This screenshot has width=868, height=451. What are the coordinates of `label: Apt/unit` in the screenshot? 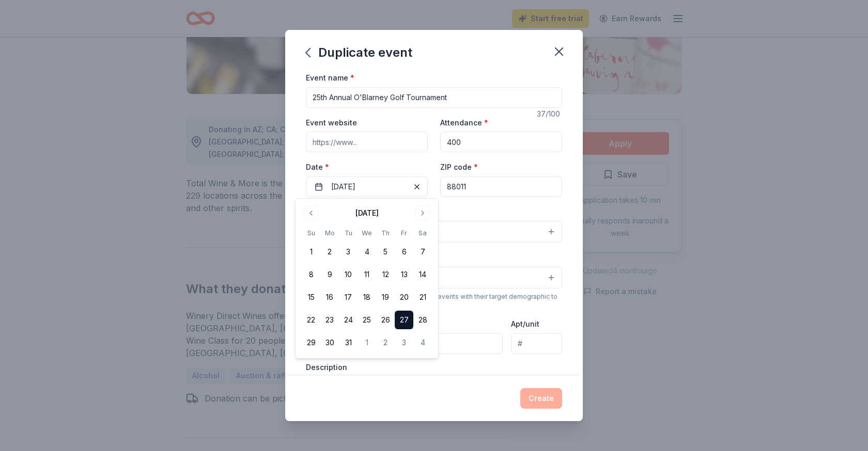 It's located at (525, 324).